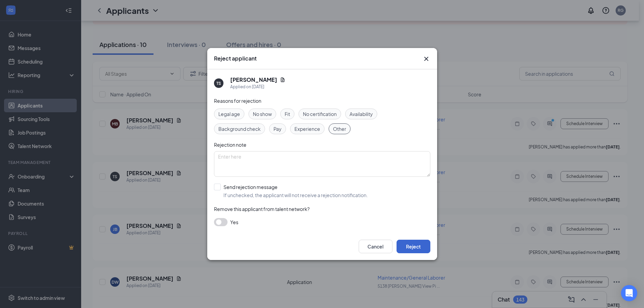 The width and height of the screenshot is (644, 308). Describe the element at coordinates (426, 59) in the screenshot. I see `svg: Cross` at that location.